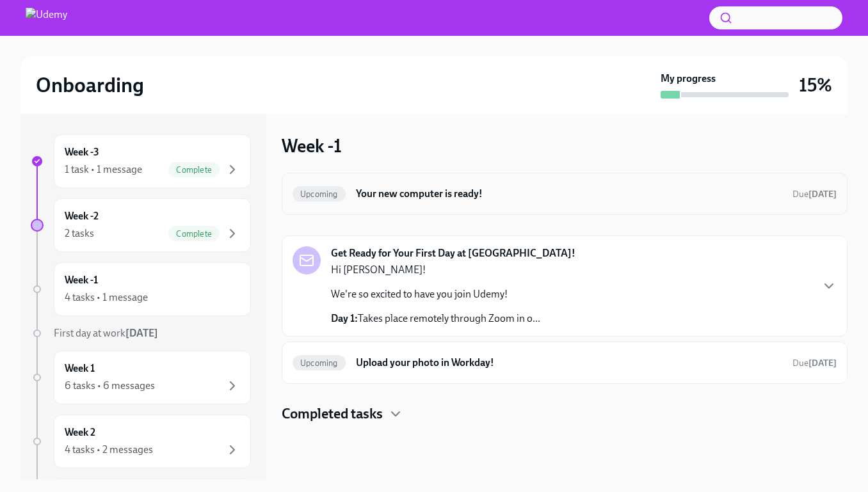 This screenshot has height=492, width=868. Describe the element at coordinates (109, 450) in the screenshot. I see `div: 4 tasks • 2 messages` at that location.